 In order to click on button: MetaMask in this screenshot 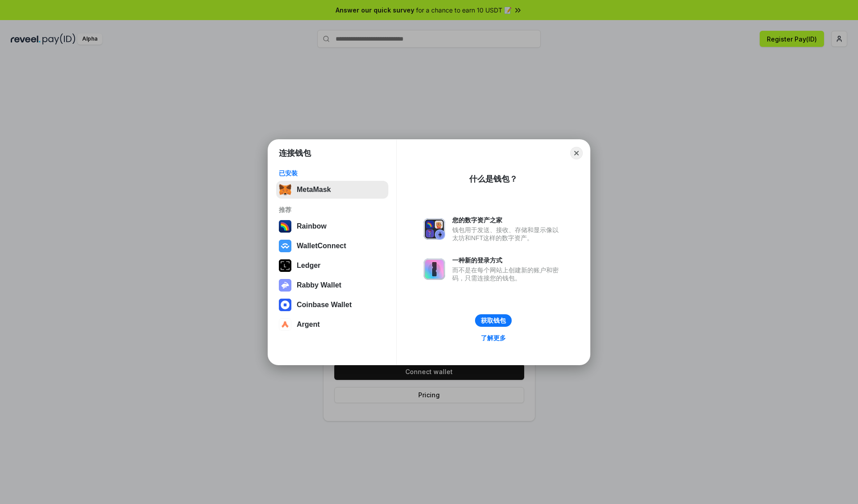, I will do `click(332, 190)`.